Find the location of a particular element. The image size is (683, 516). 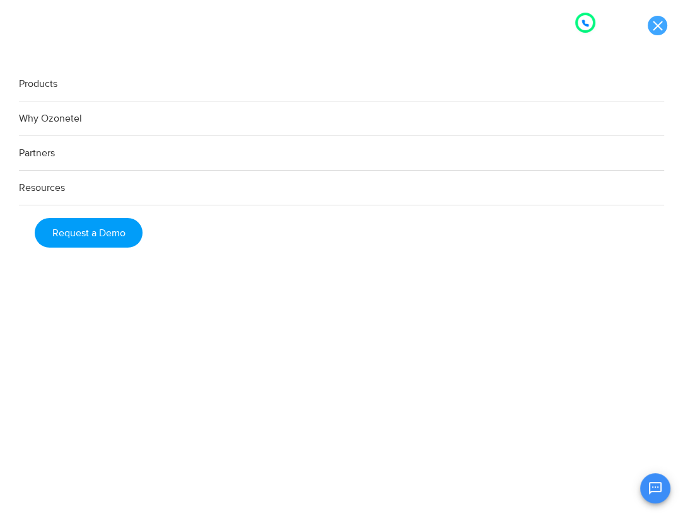

a: Products is located at coordinates (341, 84).